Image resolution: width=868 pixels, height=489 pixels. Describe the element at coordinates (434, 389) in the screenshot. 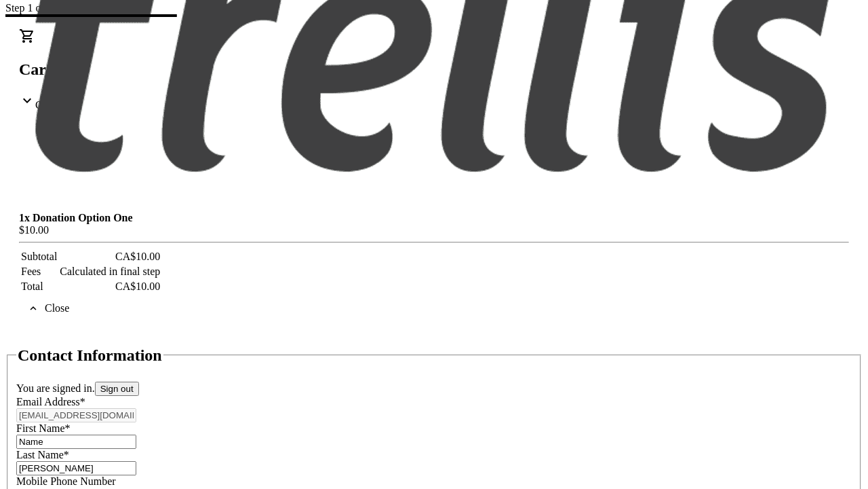

I see `div: You are signed in.` at that location.